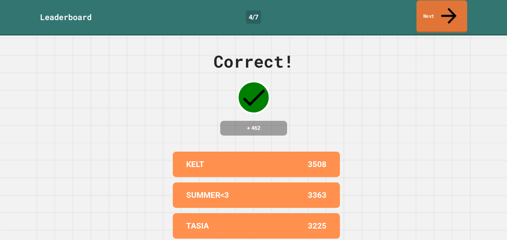 This screenshot has width=507, height=240. What do you see at coordinates (66, 17) in the screenshot?
I see `div: Leaderboard` at bounding box center [66, 17].